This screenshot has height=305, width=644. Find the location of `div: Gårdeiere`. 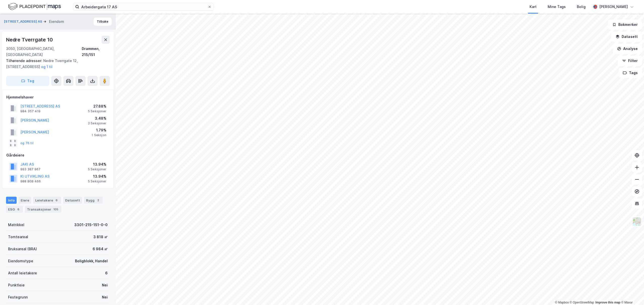

div: Gårdeiere is located at coordinates (58, 155).